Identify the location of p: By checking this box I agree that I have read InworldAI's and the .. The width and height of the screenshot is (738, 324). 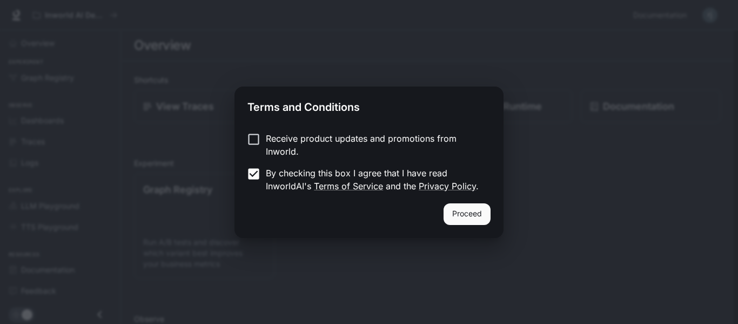
(374, 179).